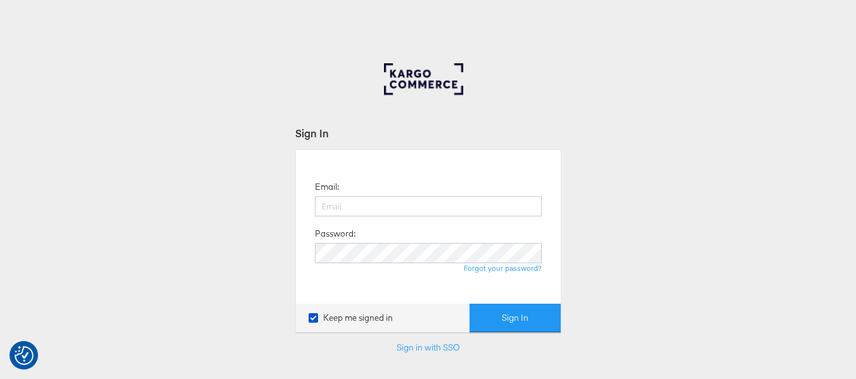 The image size is (856, 379). What do you see at coordinates (24, 356) in the screenshot?
I see `img: Revisit consent button` at bounding box center [24, 356].